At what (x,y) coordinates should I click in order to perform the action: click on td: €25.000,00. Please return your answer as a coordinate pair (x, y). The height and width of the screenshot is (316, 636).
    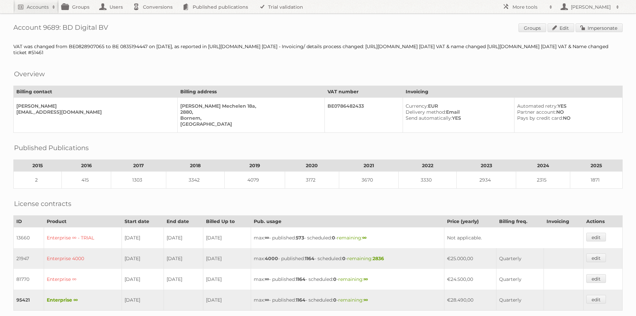
    Looking at the image, I should click on (470, 258).